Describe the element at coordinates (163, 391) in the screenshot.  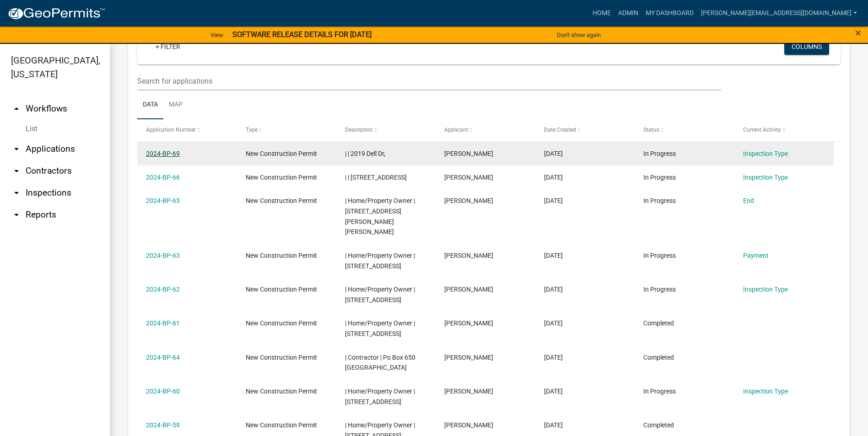
I see `a: 2024-BP-60` at that location.